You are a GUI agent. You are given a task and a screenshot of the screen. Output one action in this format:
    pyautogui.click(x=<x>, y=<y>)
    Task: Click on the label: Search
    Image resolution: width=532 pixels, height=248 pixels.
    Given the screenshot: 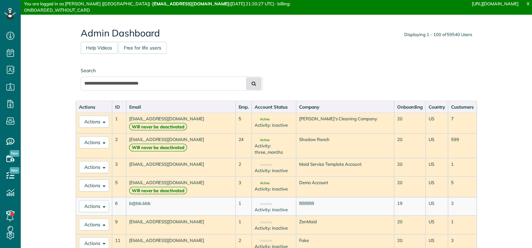 What is the action you would take?
    pyautogui.click(x=172, y=71)
    